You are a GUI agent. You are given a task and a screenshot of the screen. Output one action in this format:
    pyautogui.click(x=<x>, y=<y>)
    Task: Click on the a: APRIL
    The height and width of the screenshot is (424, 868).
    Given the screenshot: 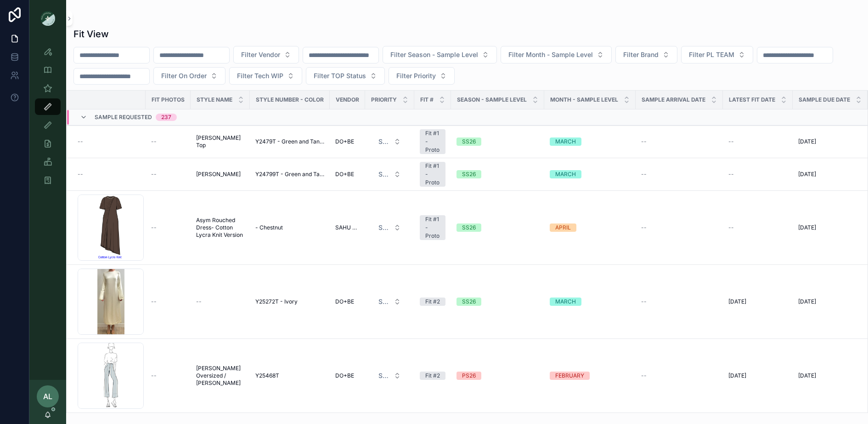 What is the action you would take?
    pyautogui.click(x=590, y=227)
    